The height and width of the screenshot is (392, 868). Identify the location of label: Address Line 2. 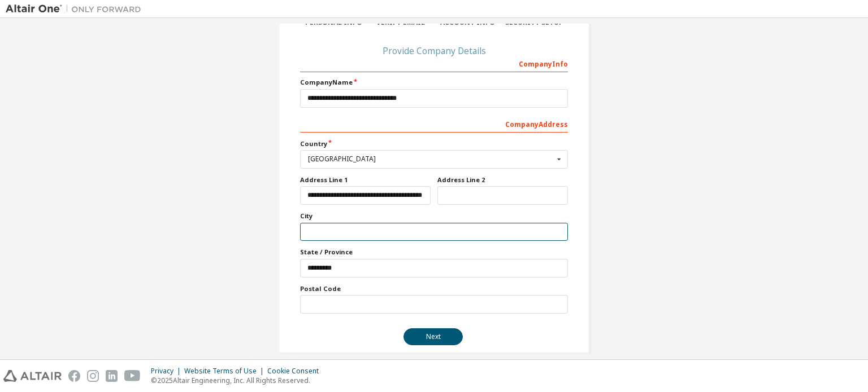
(503, 180).